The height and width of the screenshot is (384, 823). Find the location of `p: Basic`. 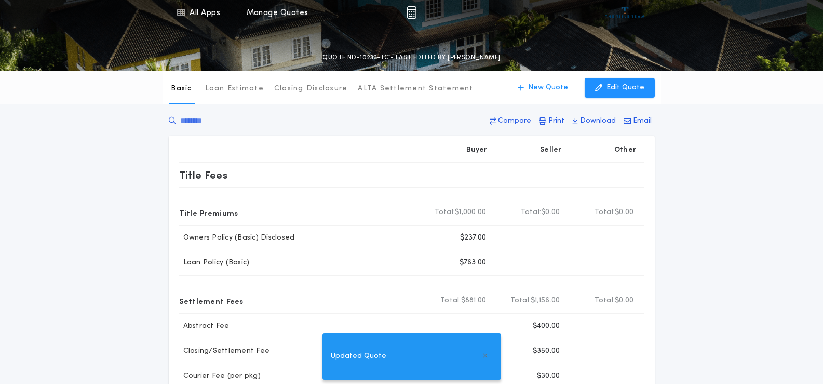

p: Basic is located at coordinates (181, 89).